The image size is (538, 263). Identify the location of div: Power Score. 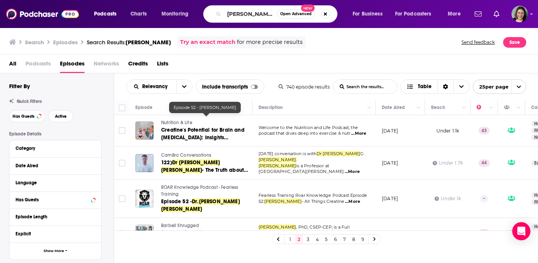
(482, 108).